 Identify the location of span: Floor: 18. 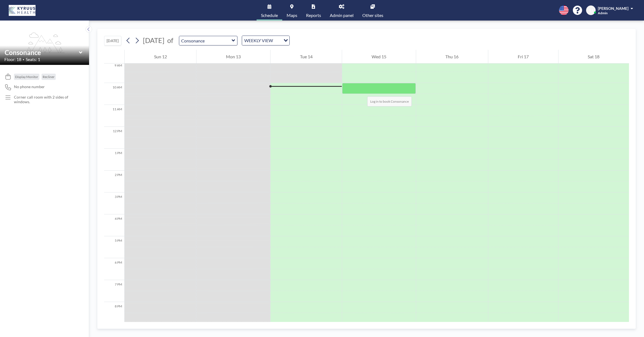
(13, 59).